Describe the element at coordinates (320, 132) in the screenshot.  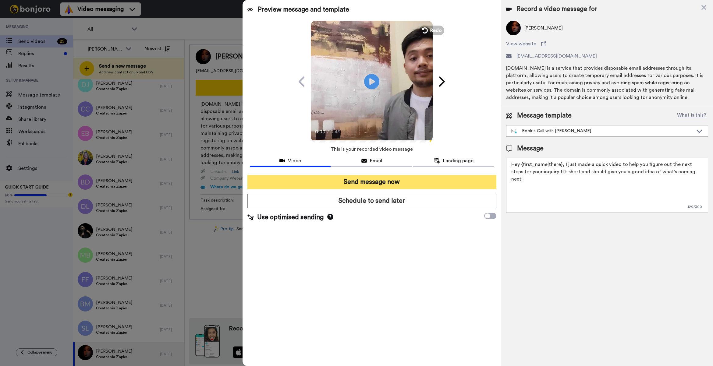
I see `span: 0:00` at that location.